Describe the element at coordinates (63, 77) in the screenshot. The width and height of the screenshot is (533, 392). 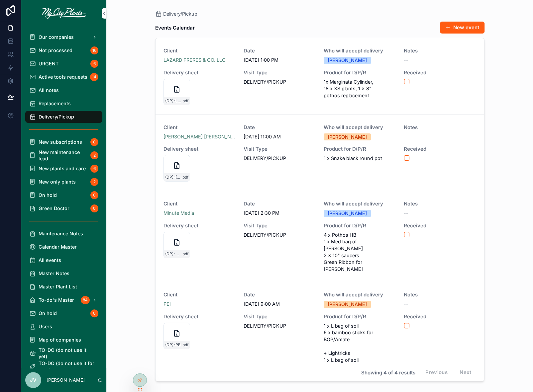
I see `span: Active tools requests` at that location.